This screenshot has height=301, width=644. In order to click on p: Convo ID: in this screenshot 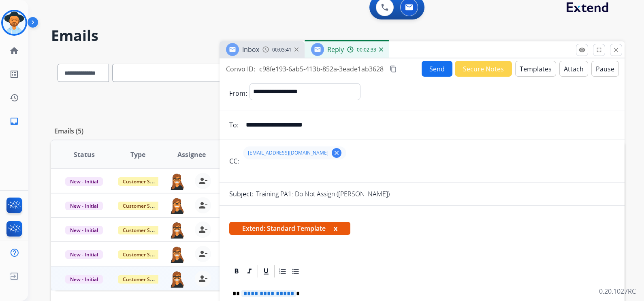, I will do `click(240, 69)`.